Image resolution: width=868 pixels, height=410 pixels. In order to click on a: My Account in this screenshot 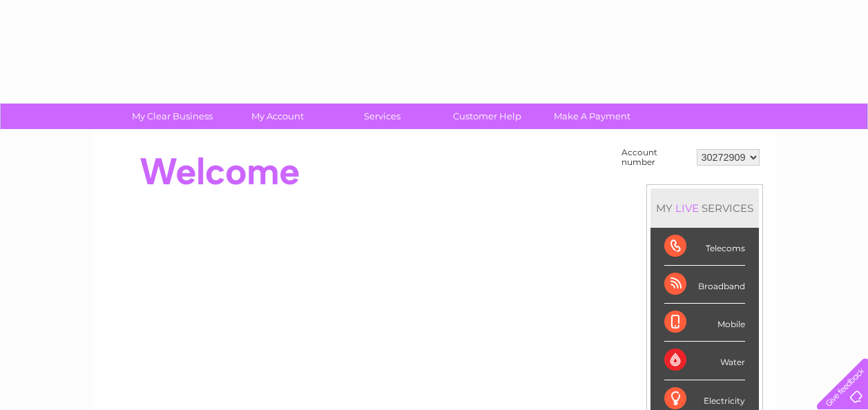, I will do `click(277, 116)`.